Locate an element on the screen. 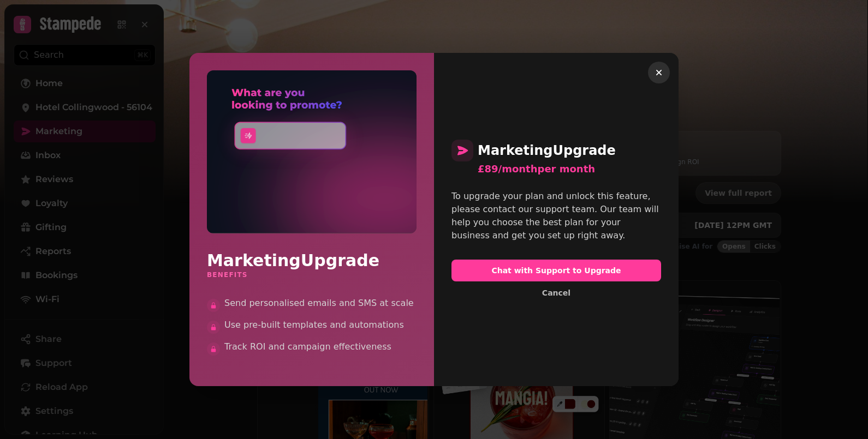 The image size is (868, 439). span: Track ROI and campaign effectiveness is located at coordinates (321, 347).